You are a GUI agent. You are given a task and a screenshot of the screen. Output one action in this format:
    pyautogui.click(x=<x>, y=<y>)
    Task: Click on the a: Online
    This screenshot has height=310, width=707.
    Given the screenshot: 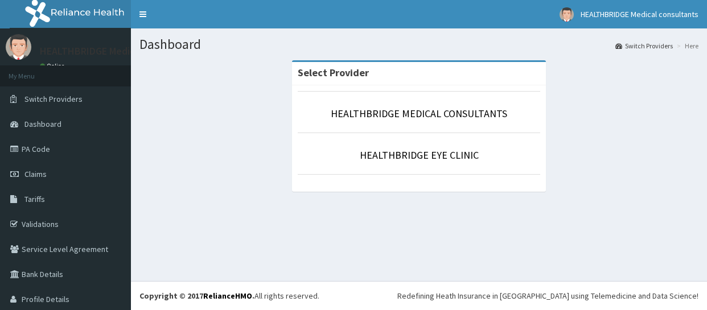 What is the action you would take?
    pyautogui.click(x=54, y=66)
    